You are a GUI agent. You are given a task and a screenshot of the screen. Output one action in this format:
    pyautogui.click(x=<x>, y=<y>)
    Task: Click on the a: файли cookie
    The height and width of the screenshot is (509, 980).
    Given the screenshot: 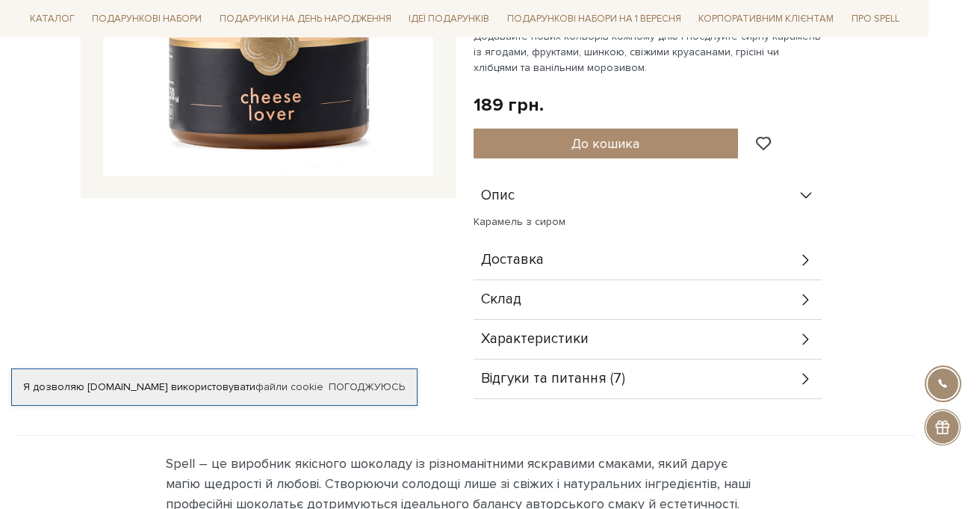 What is the action you would take?
    pyautogui.click(x=289, y=386)
    